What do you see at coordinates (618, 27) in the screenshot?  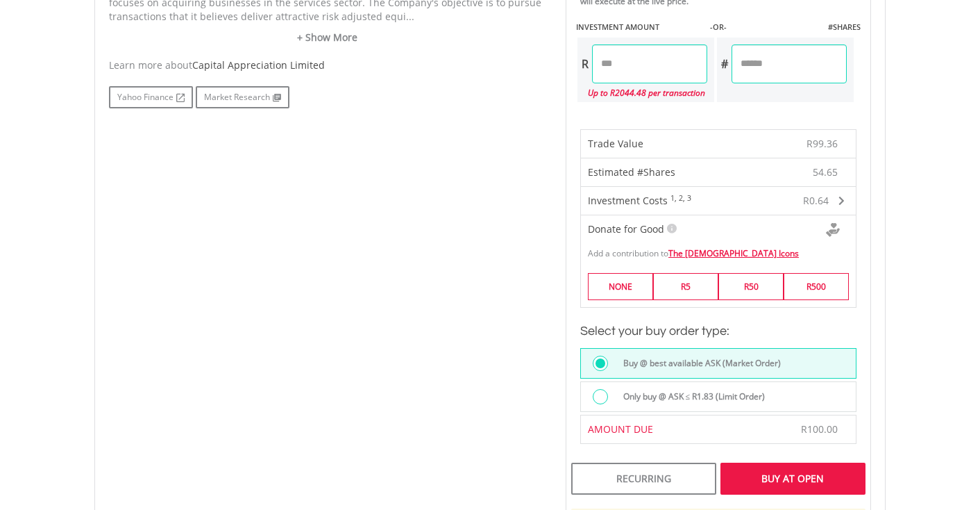 I see `label: INVESTMENT AMOUNT` at bounding box center [618, 27].